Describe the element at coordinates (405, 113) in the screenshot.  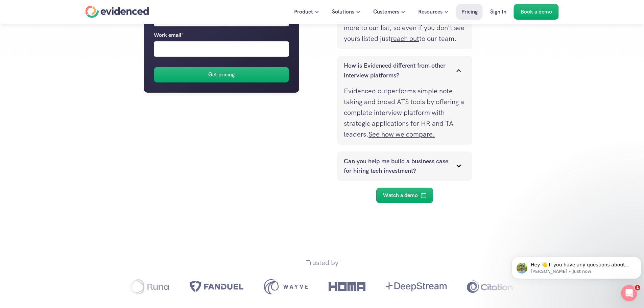
I see `p: Evidenced outperforms simple note-taking and broad ATS tools by offering a complete interview pla...` at that location.